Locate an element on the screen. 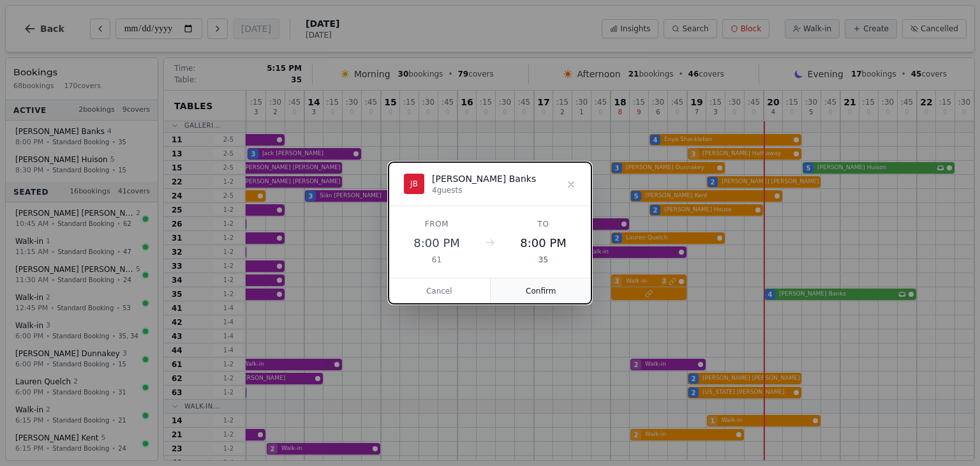 Image resolution: width=980 pixels, height=466 pixels. div: 35 is located at coordinates (543, 260).